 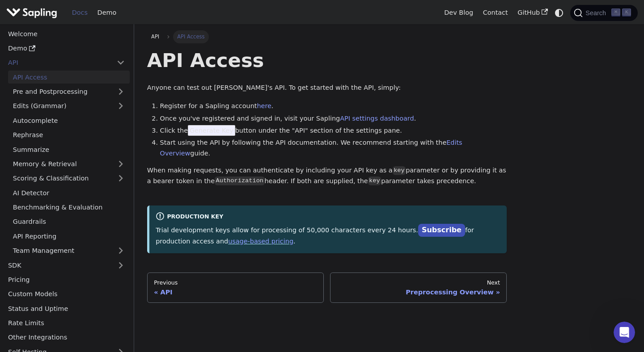 What do you see at coordinates (32, 12) in the screenshot?
I see `img: Sapling.ai` at bounding box center [32, 12].